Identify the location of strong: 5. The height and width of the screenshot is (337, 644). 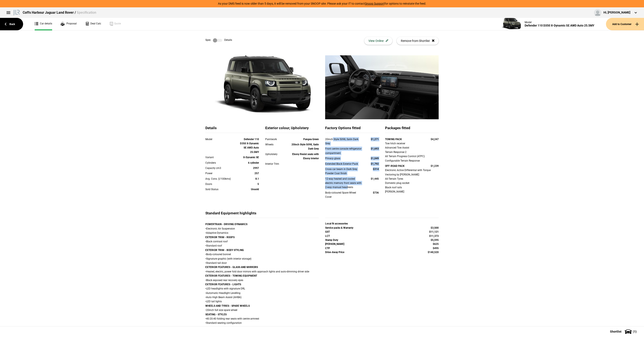
(258, 184).